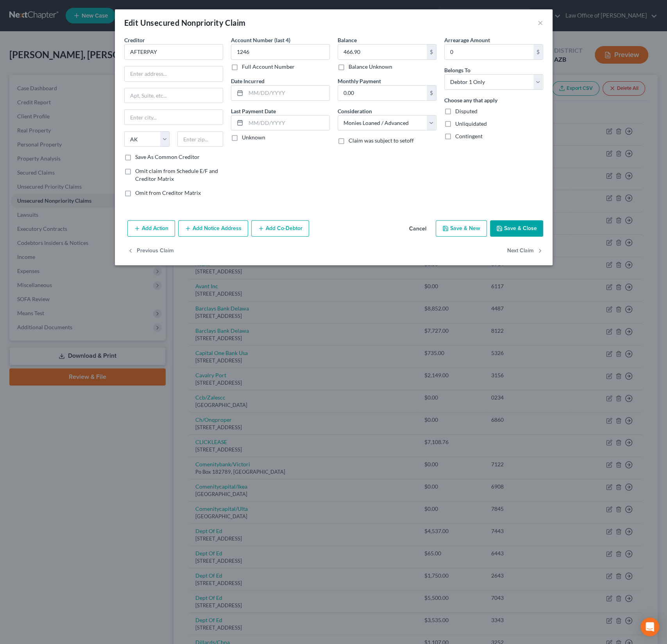 The height and width of the screenshot is (644, 667). I want to click on input: Enter address..., so click(173, 74).